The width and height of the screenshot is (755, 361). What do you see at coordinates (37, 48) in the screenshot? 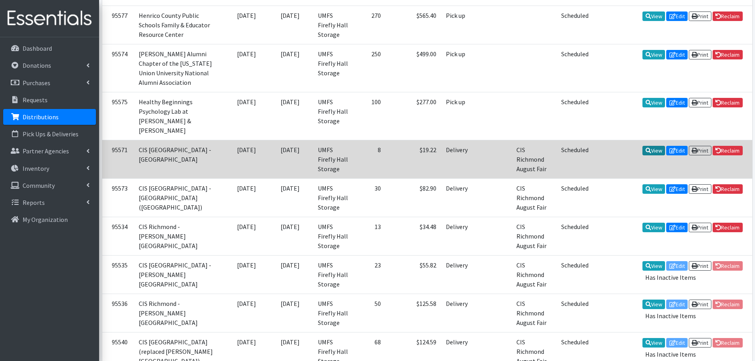
I see `p: Dashboard` at bounding box center [37, 48].